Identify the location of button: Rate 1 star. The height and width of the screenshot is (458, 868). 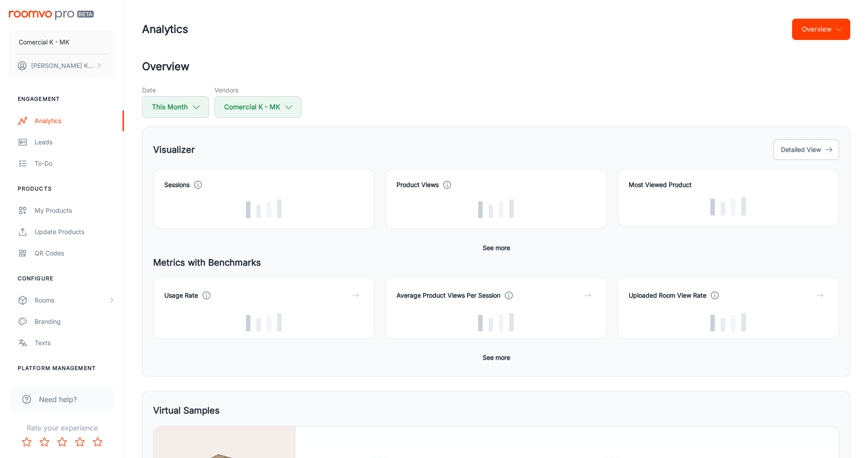
(27, 441).